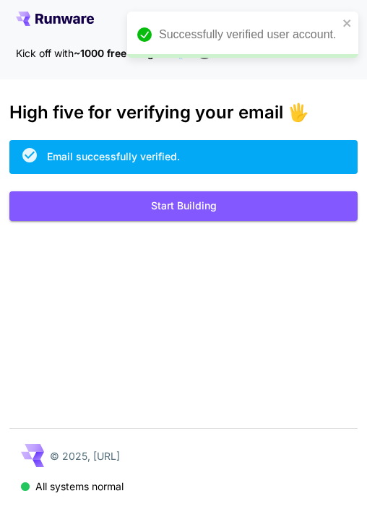 The height and width of the screenshot is (509, 367). Describe the element at coordinates (184, 206) in the screenshot. I see `button: Start Building` at that location.